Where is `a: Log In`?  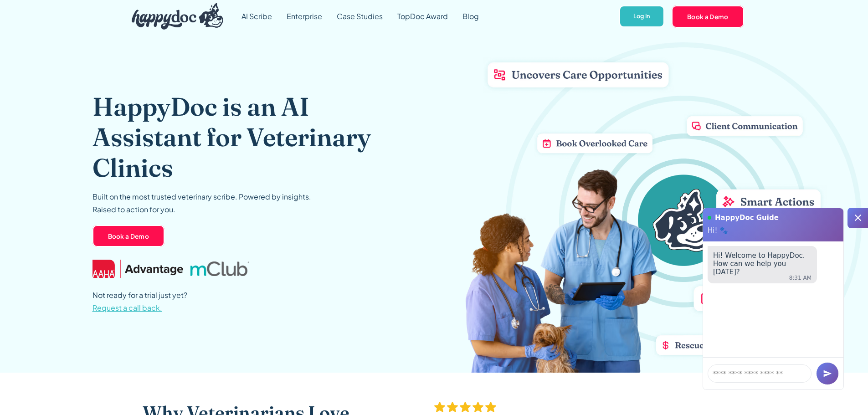
a: Log In is located at coordinates (641, 17).